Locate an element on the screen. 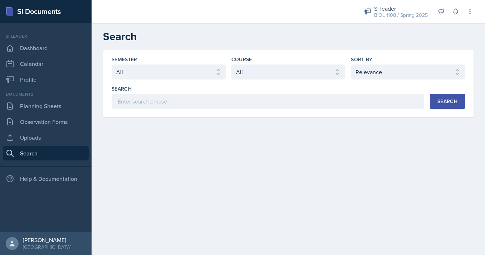 Image resolution: width=485 pixels, height=255 pixels. label: Semester is located at coordinates (125, 59).